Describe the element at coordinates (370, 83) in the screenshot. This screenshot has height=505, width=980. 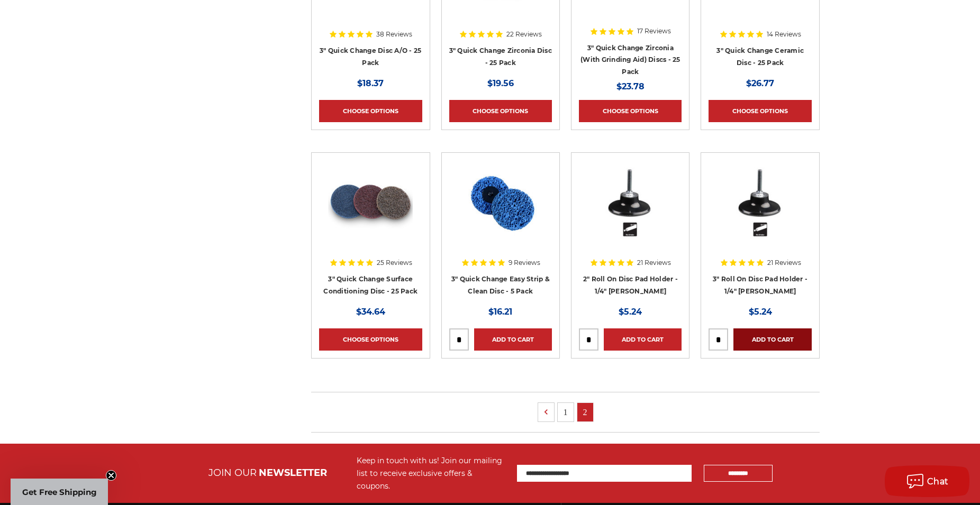
I see `span: $18.37` at that location.